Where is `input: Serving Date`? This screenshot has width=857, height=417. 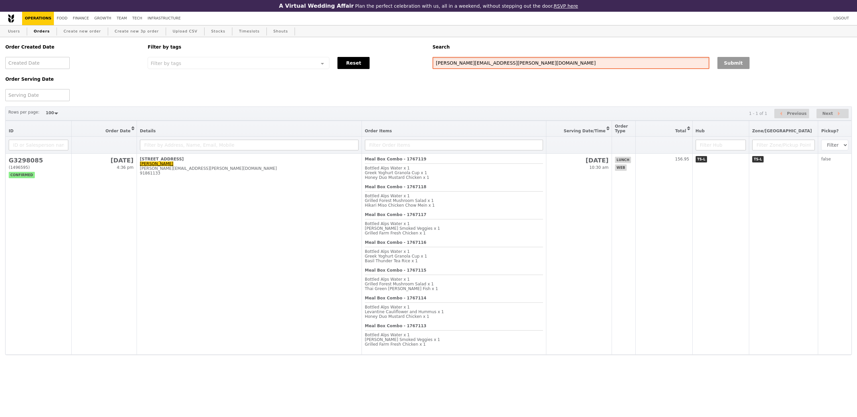 input: Serving Date is located at coordinates (37, 95).